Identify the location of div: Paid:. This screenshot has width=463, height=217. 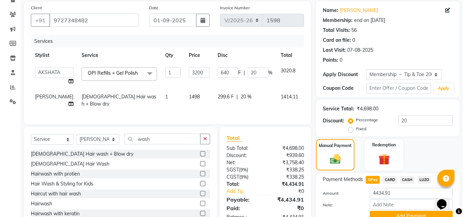
(243, 208).